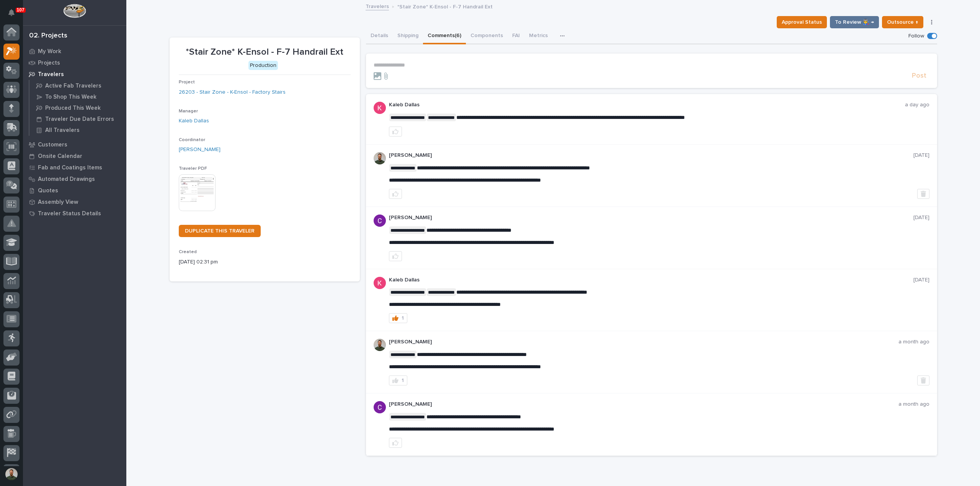  What do you see at coordinates (21, 10) in the screenshot?
I see `p: 107` at bounding box center [21, 10].